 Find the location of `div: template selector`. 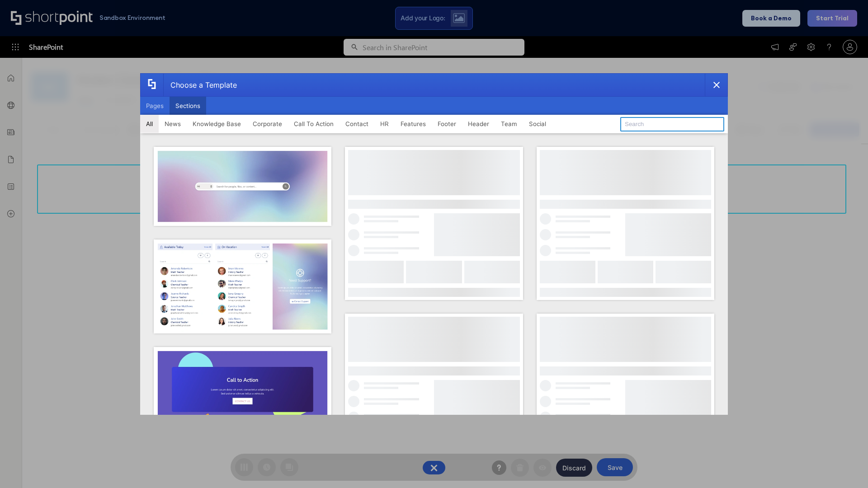

div: template selector is located at coordinates (434, 244).